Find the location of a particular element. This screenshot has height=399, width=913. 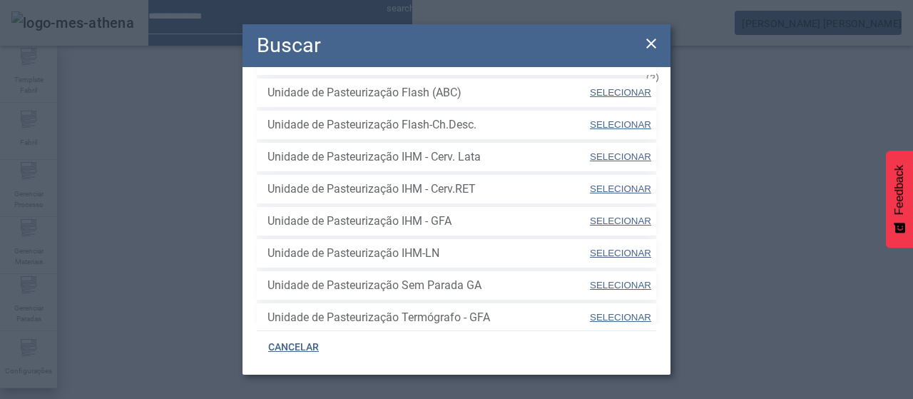

span: CANCELAR is located at coordinates (293, 348).